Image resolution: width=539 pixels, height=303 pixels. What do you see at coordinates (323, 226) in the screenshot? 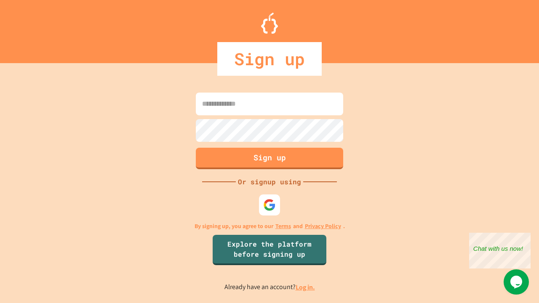
I see `a: Privacy Policy` at bounding box center [323, 226].